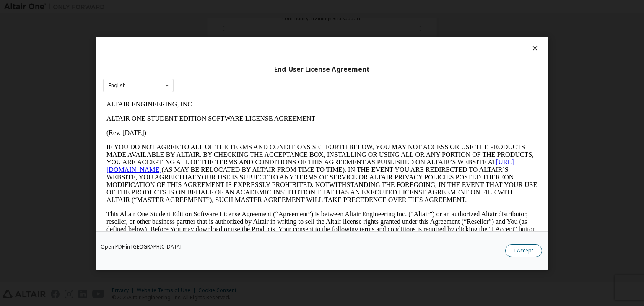 This screenshot has height=306, width=644. What do you see at coordinates (117, 85) in the screenshot?
I see `div: English` at bounding box center [117, 85].